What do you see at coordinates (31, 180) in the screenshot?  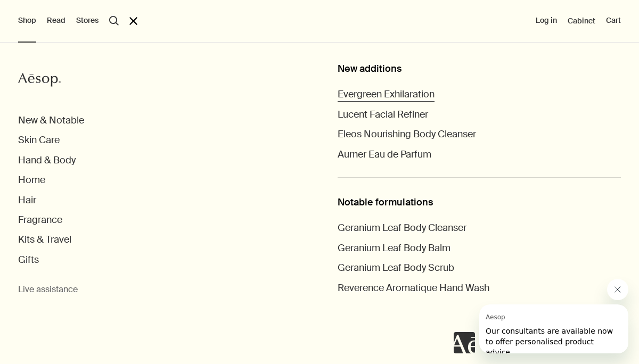 I see `button: Home` at bounding box center [31, 180].